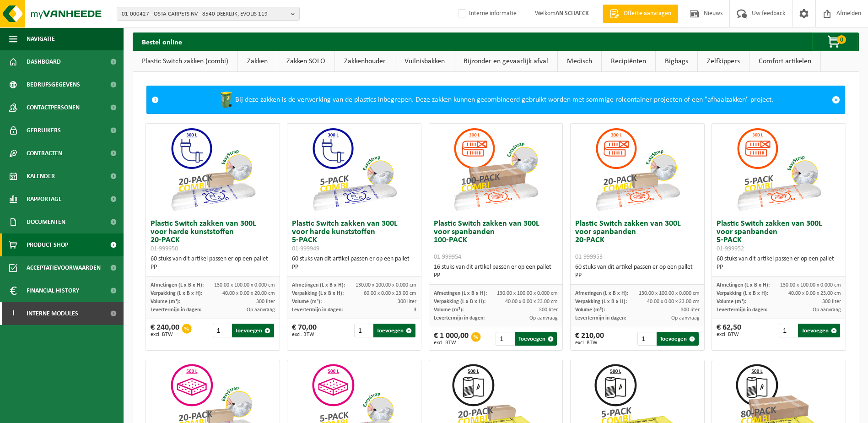  Describe the element at coordinates (185, 61) in the screenshot. I see `a: Plastic Switch zakken (combi)` at that location.